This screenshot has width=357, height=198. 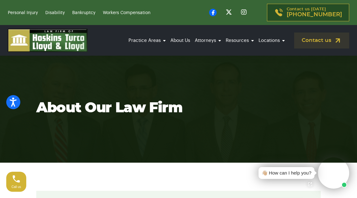 What do you see at coordinates (240, 40) in the screenshot?
I see `a: Resources` at bounding box center [240, 40].